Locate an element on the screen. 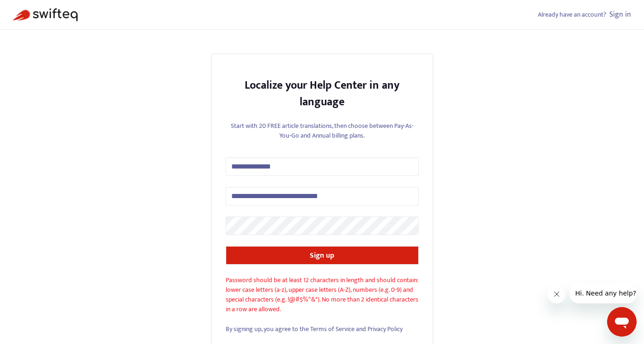  strong: Sign up is located at coordinates (322, 256).